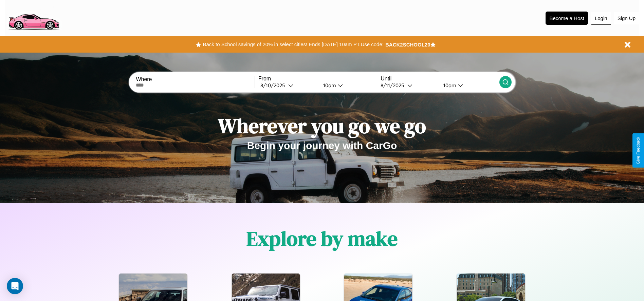 This screenshot has height=301, width=644. What do you see at coordinates (407, 44) in the screenshot?
I see `b: BACK2SCHOOL20` at bounding box center [407, 44].